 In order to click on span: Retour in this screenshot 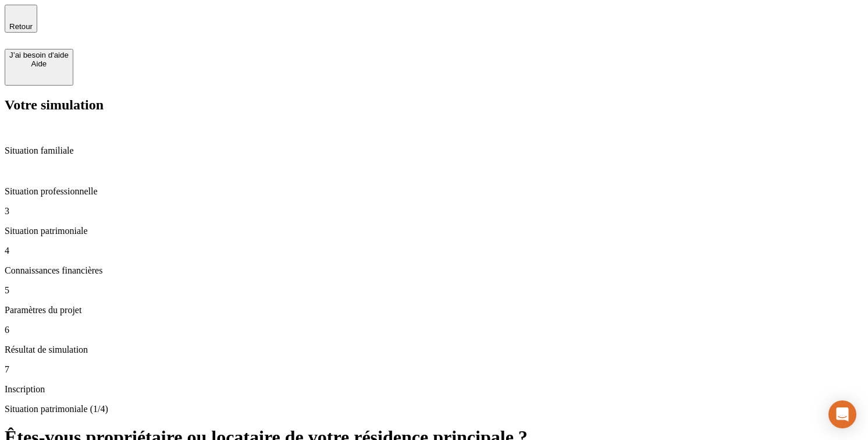, I will do `click(21, 26)`.